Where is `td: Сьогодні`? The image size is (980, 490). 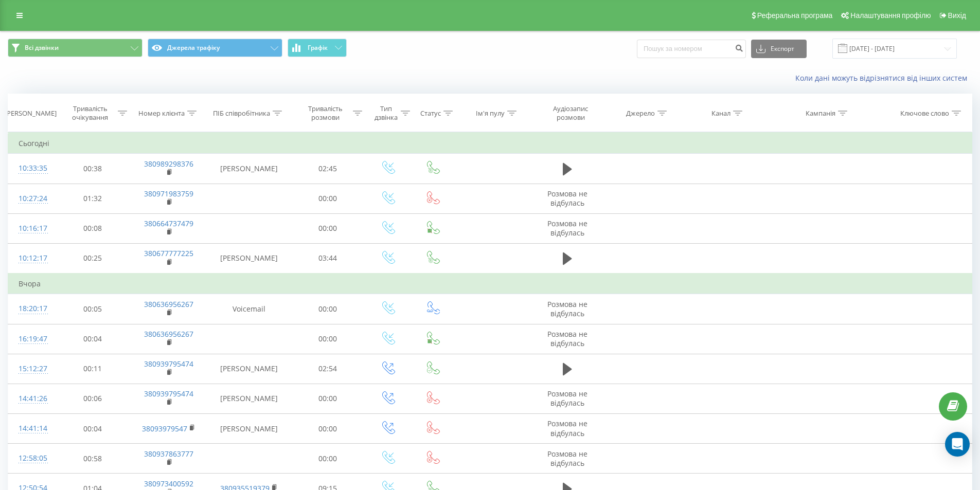 td: Сьогодні is located at coordinates (490, 143).